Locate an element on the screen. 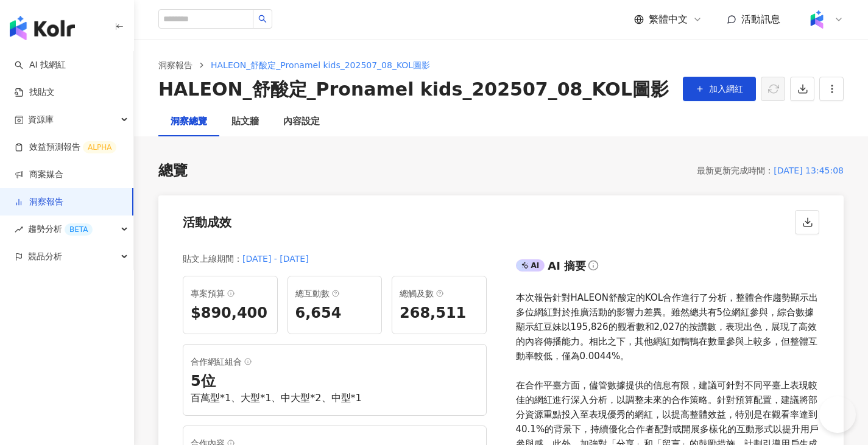  div: 內容設定 is located at coordinates (301, 122).